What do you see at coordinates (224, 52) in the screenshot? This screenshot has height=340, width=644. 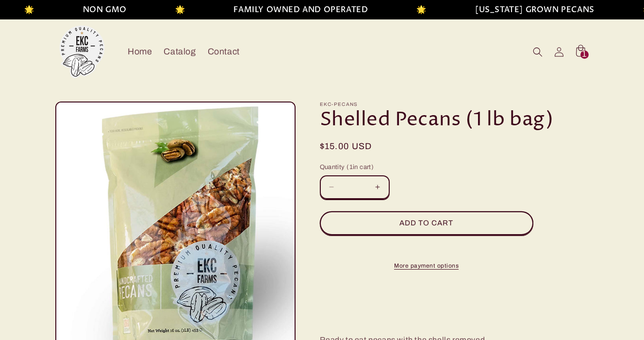 I see `a: Contact` at bounding box center [224, 52].